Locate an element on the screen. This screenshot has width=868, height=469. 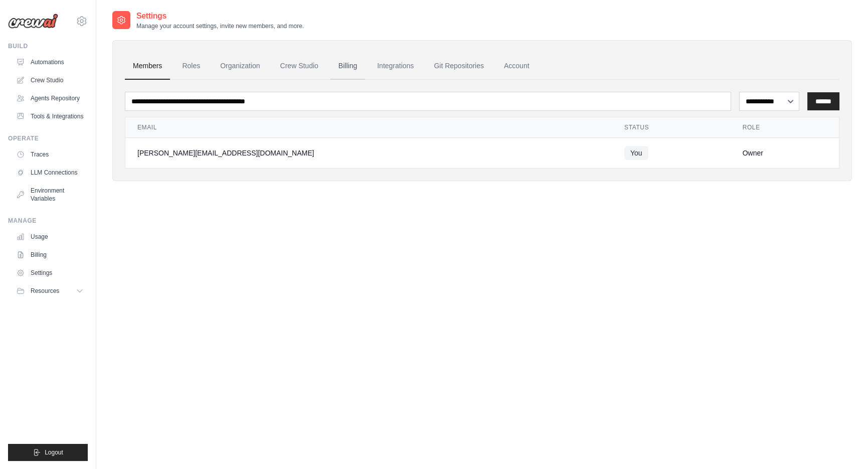
span: Logout is located at coordinates (54, 452).